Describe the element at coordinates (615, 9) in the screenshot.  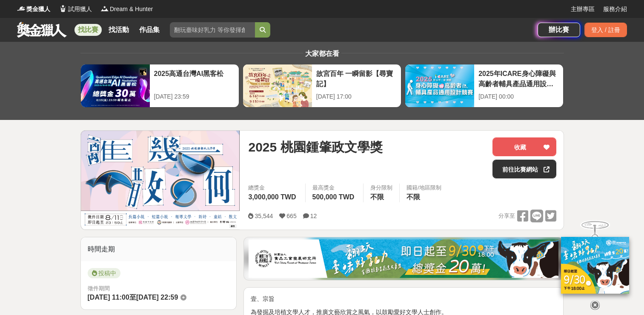
I see `a: 服務介紹` at that location.